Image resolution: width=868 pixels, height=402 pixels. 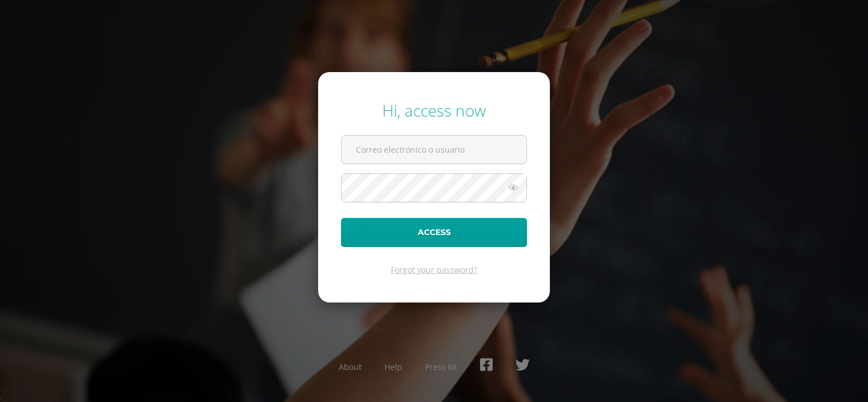 What do you see at coordinates (441, 366) in the screenshot?
I see `a: Press kit` at bounding box center [441, 366].